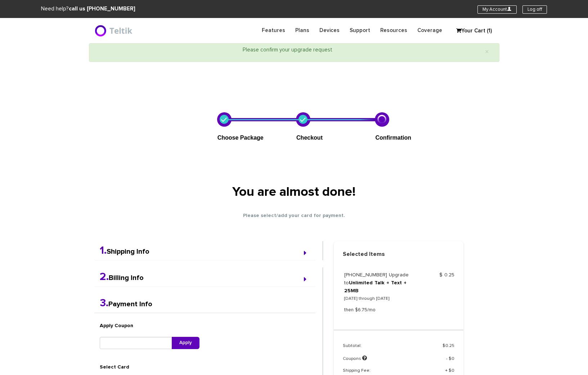  What do you see at coordinates (497, 9) in the screenshot?
I see `a: My AccountU` at bounding box center [497, 9].